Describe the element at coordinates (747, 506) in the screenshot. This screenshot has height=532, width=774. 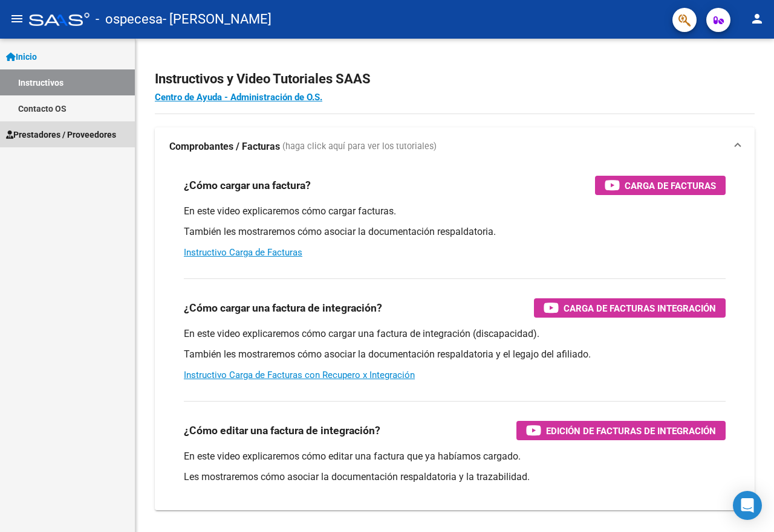
I see `div: Open Intercom Messenger` at that location.